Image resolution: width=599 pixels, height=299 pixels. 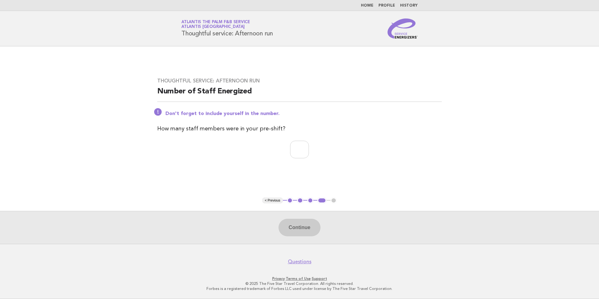 What do you see at coordinates (299, 129) in the screenshot?
I see `p: How many staff members were in your pre-shift?` at bounding box center [299, 129].